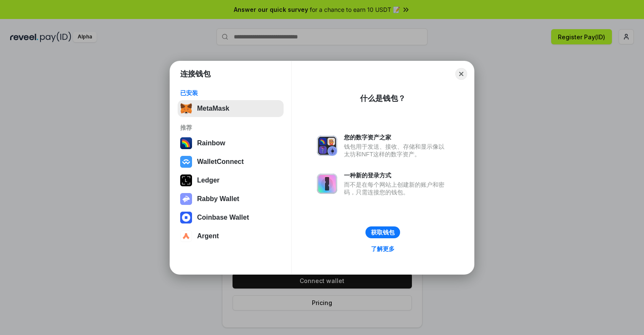 This screenshot has width=644, height=335. What do you see at coordinates (213, 108) in the screenshot?
I see `div: MetaMask` at bounding box center [213, 108].